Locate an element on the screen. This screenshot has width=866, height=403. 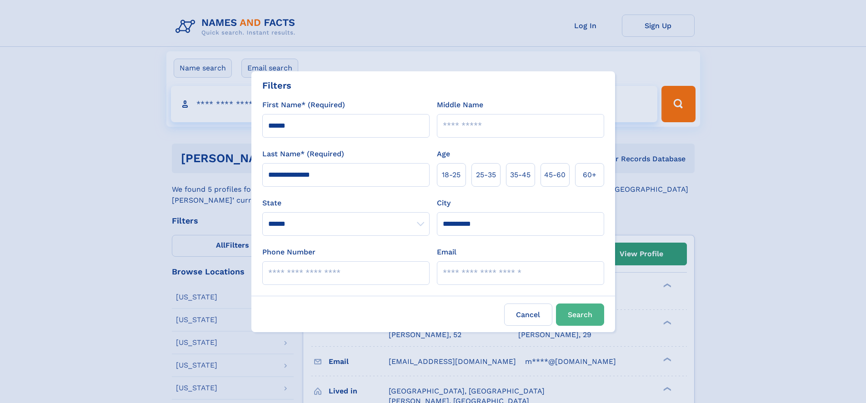
button: Search is located at coordinates (580, 314).